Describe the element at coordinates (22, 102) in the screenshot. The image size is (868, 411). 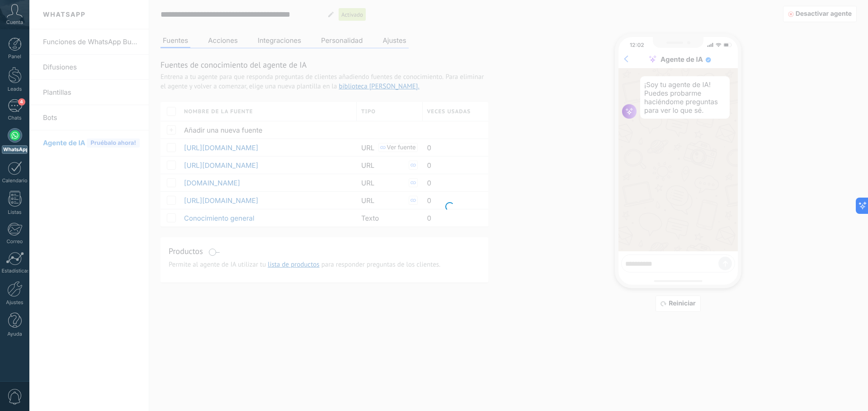
I see `span: 4` at that location.